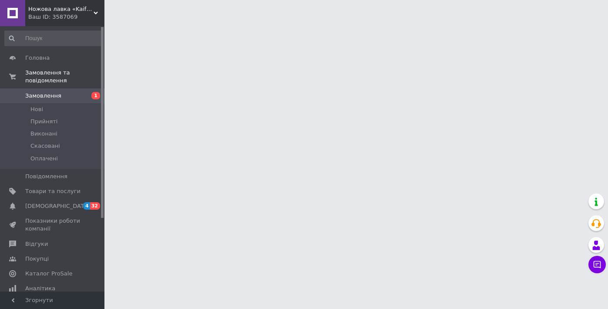 The width and height of the screenshot is (608, 309). What do you see at coordinates (65, 77) in the screenshot?
I see `span: Замовлення та повідомлення` at bounding box center [65, 77].